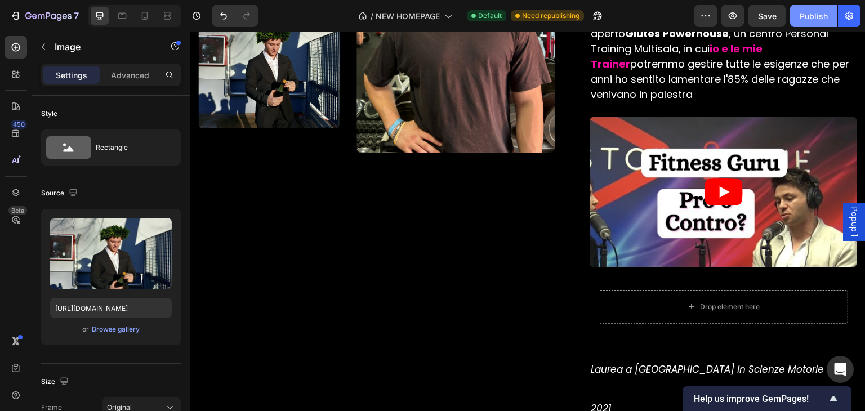 The height and width of the screenshot is (411, 865). What do you see at coordinates (551, 16) in the screenshot?
I see `span: Need republishing` at bounding box center [551, 16].